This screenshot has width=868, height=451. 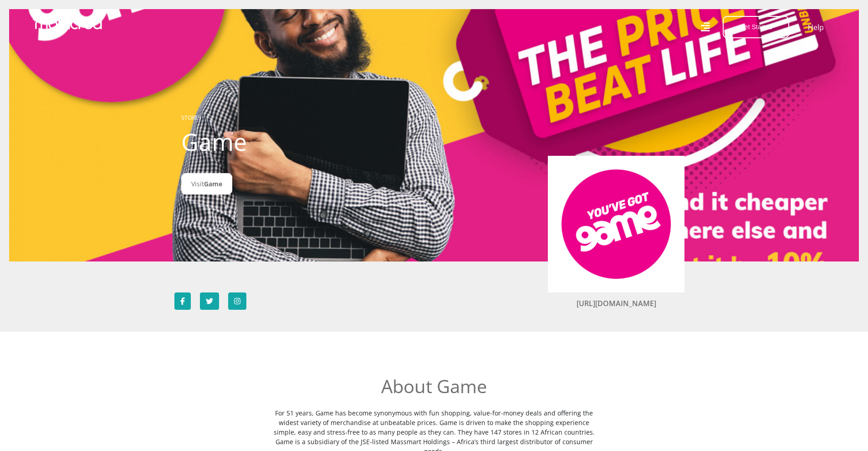 What do you see at coordinates (67, 23) in the screenshot?
I see `img: Mobicred` at bounding box center [67, 23].